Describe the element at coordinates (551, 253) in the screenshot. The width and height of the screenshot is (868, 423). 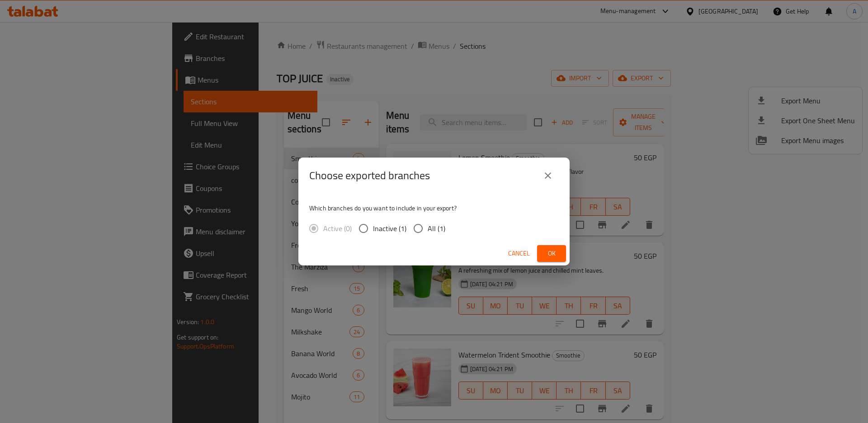
I see `span: Ok` at that location.